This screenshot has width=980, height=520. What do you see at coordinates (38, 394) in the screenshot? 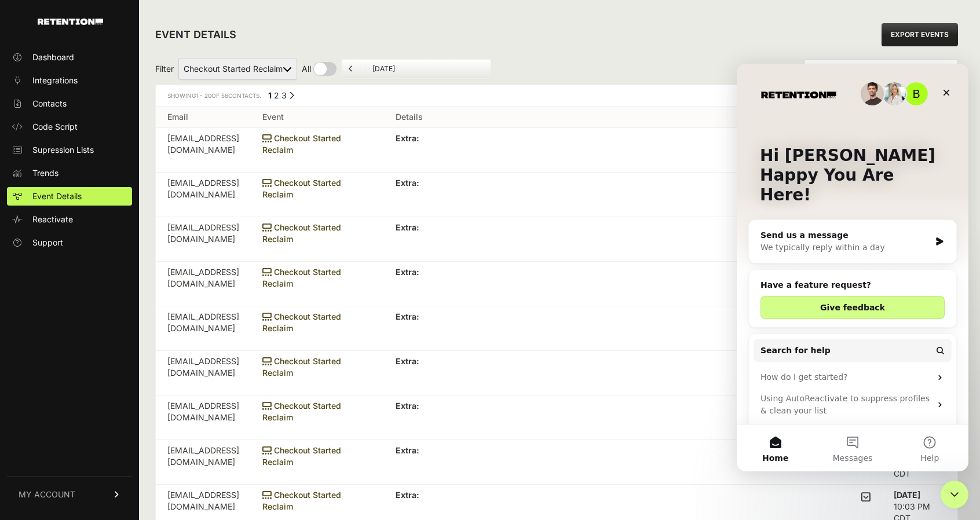
I see `span: Home` at bounding box center [38, 394].